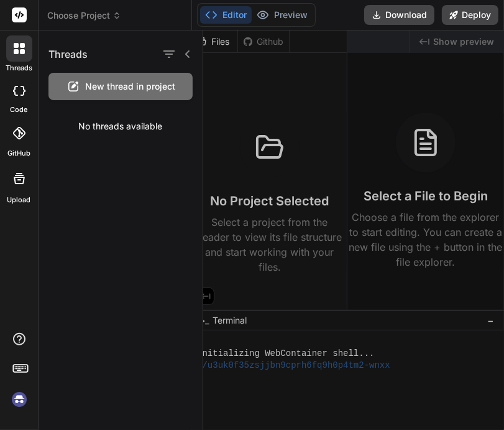 The height and width of the screenshot is (430, 504). Describe the element at coordinates (20, 200) in the screenshot. I see `label: Upload` at that location.